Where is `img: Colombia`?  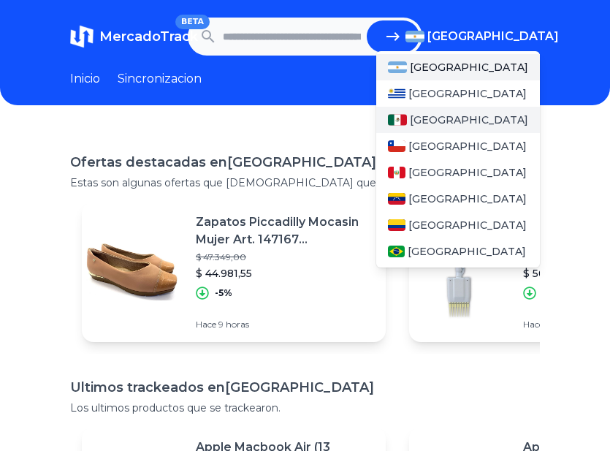 img: Colombia is located at coordinates (397, 225).